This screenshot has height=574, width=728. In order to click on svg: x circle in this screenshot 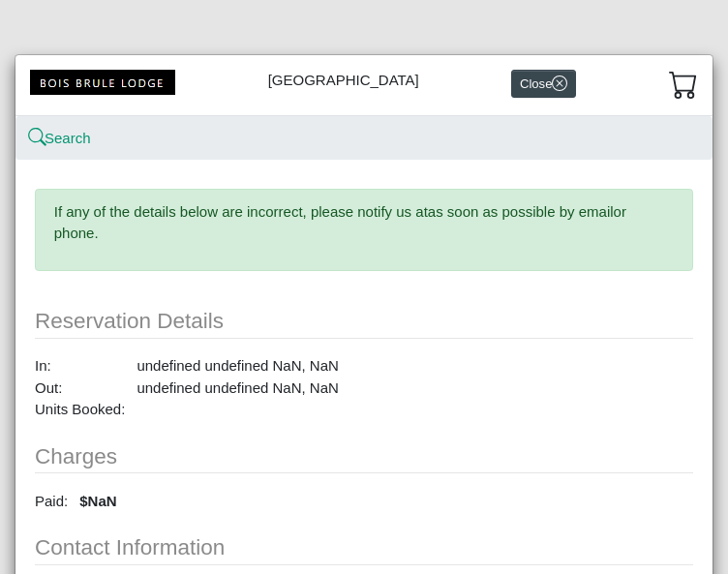, I will do `click(559, 83)`.